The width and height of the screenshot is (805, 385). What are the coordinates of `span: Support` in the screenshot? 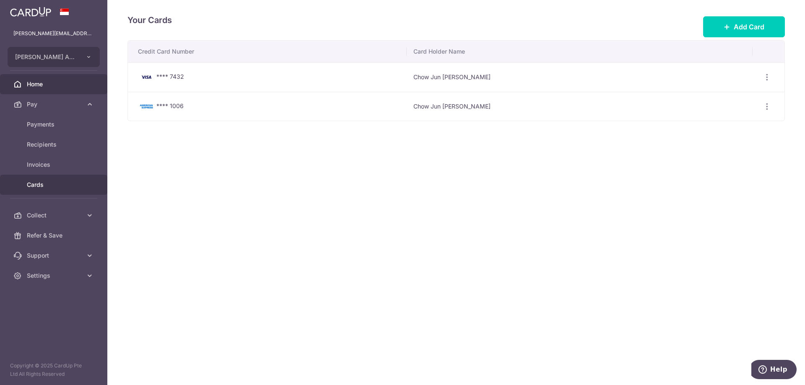 It's located at (54, 256).